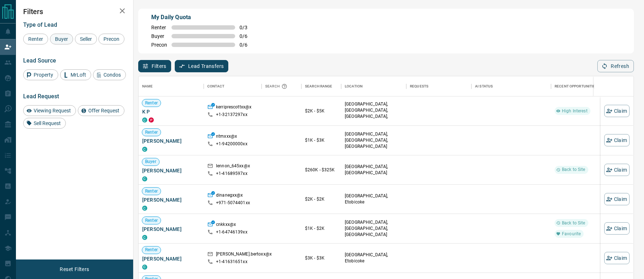  I want to click on p: $1K - $3K, so click(321, 140).